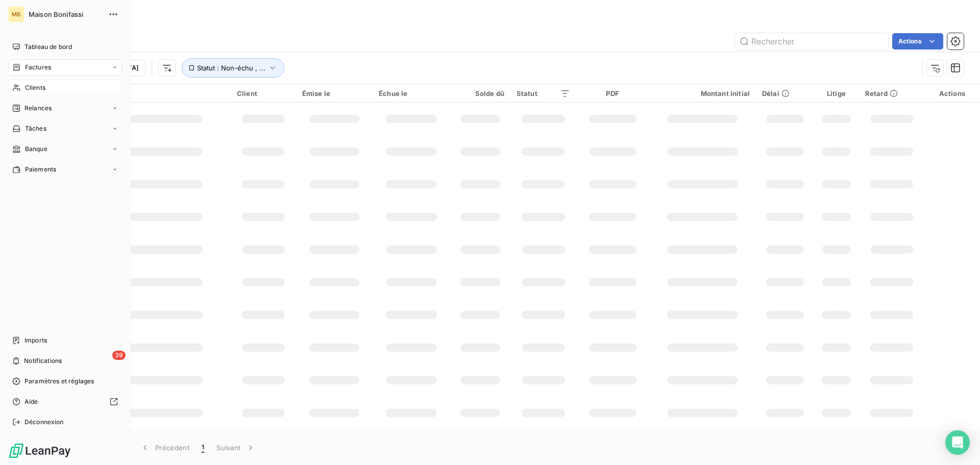  I want to click on span: Tableau de bord, so click(48, 47).